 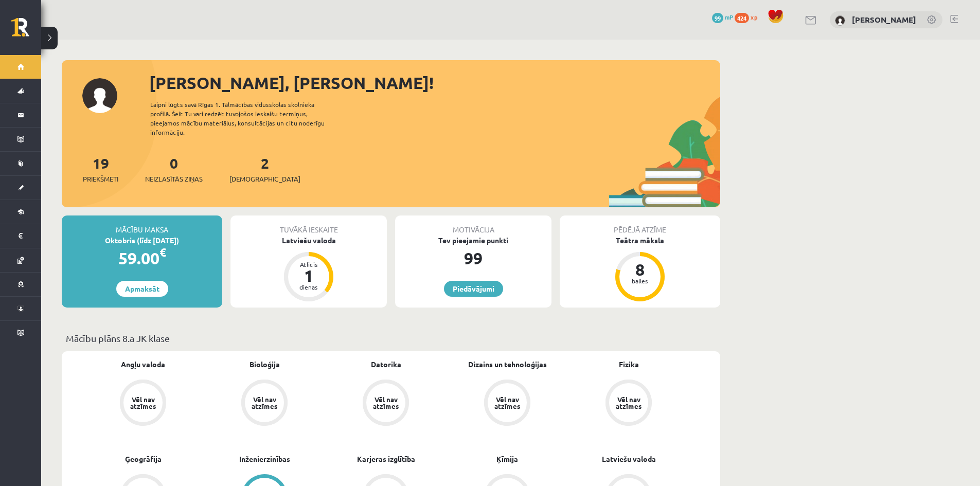 I want to click on div: 1, so click(x=309, y=275).